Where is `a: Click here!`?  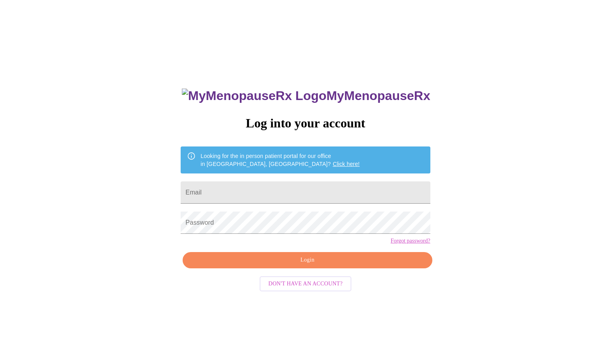 a: Click here! is located at coordinates (346, 164).